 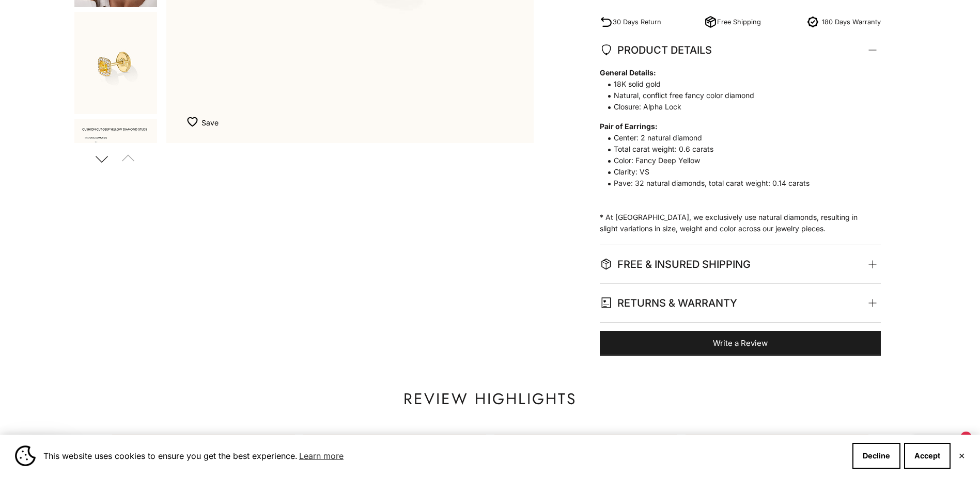 I want to click on strong: General Details:, so click(x=735, y=72).